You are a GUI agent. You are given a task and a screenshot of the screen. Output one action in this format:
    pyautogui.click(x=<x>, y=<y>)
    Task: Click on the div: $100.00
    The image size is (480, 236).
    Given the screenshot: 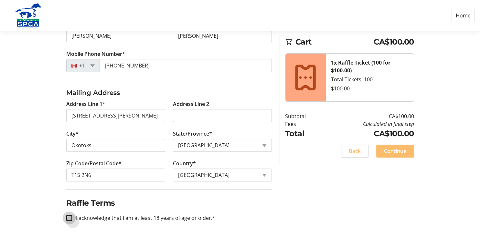 What is the action you would take?
    pyautogui.click(x=370, y=89)
    